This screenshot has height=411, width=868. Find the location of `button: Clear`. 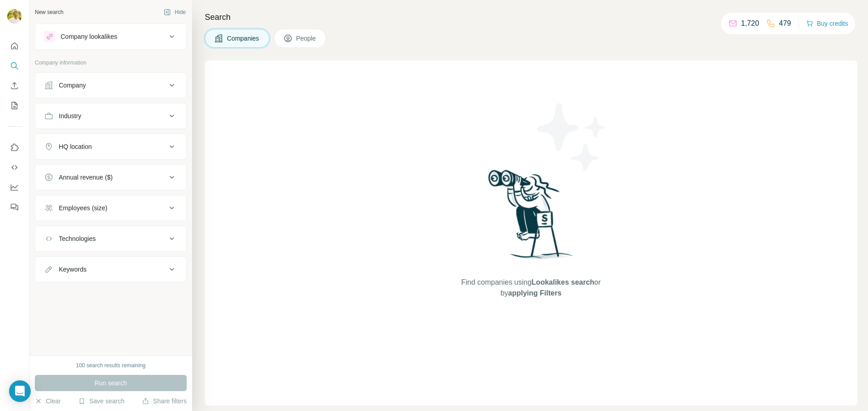

button: Clear is located at coordinates (48, 401).